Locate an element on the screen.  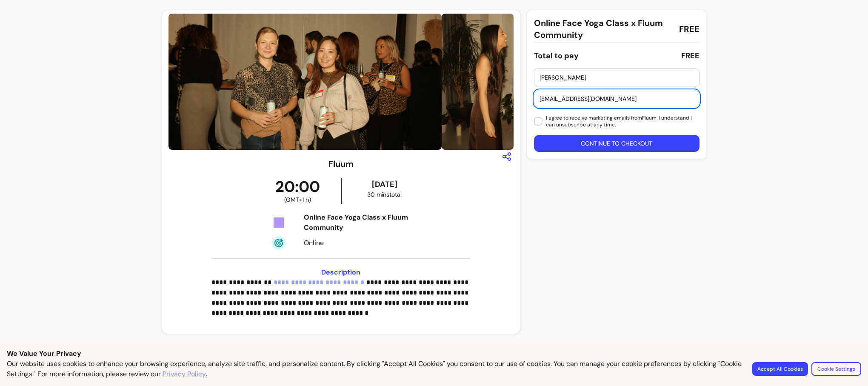
div: FREE is located at coordinates (691, 56).